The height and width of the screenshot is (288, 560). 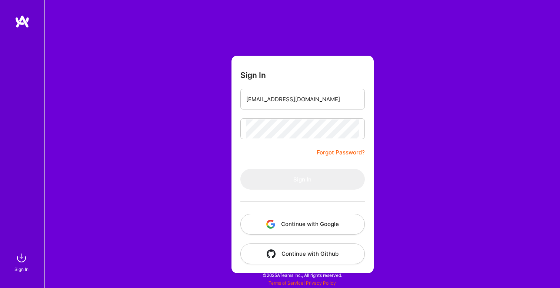 I want to click on div: © 2025 ATeams Inc., All rights reserved., so click(x=302, y=275).